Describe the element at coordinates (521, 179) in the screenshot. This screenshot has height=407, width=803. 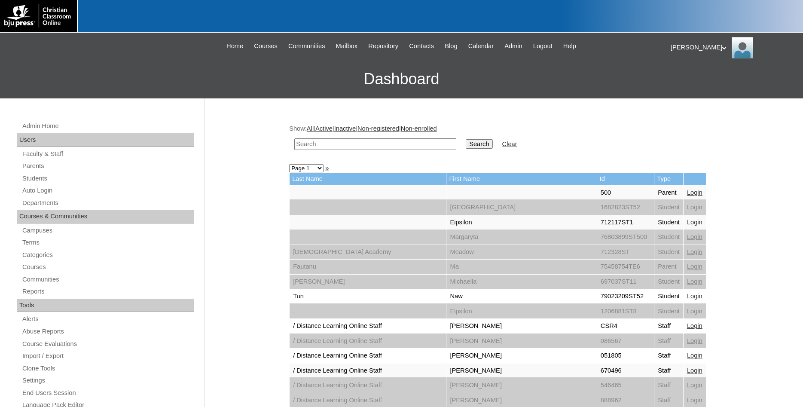
I see `td: First Name` at that location.